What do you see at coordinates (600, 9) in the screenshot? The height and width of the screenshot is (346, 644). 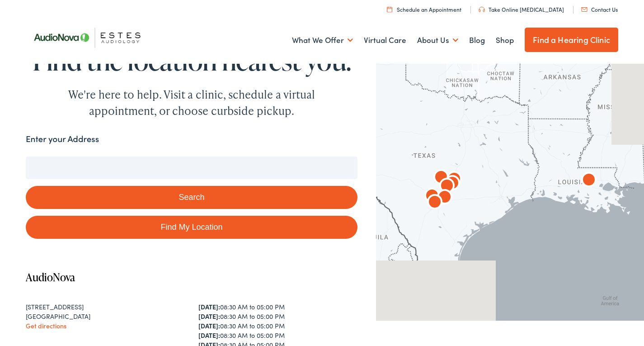 I see `a: Contact Us` at bounding box center [600, 9].